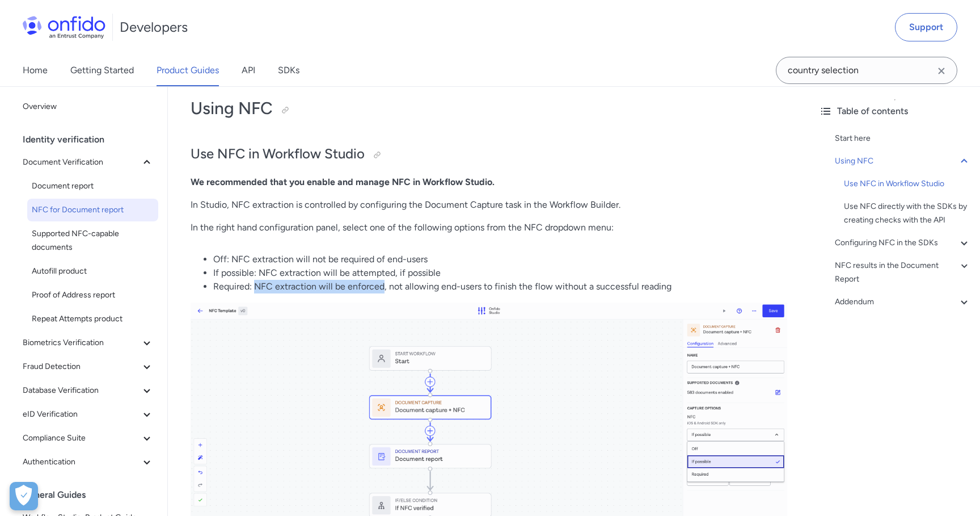 This screenshot has height=516, width=980. Describe the element at coordinates (500, 286) in the screenshot. I see `li: Required: NFC extraction will be enforced, not allowing end-users to finish the flow without a su...` at that location.